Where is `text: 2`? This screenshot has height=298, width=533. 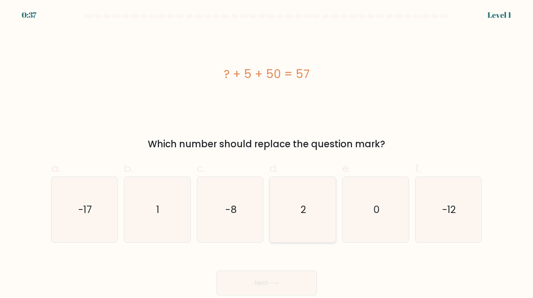
text: 2 is located at coordinates (304, 209).